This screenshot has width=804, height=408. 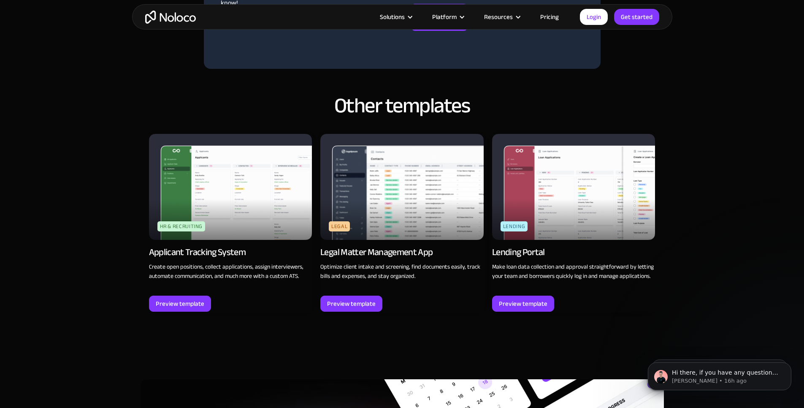 What do you see at coordinates (84, 32) in the screenshot?
I see `div: message notification from Darragh, 16h ago. Hi there, if you have any questions about our pricing...` at bounding box center [84, 32].